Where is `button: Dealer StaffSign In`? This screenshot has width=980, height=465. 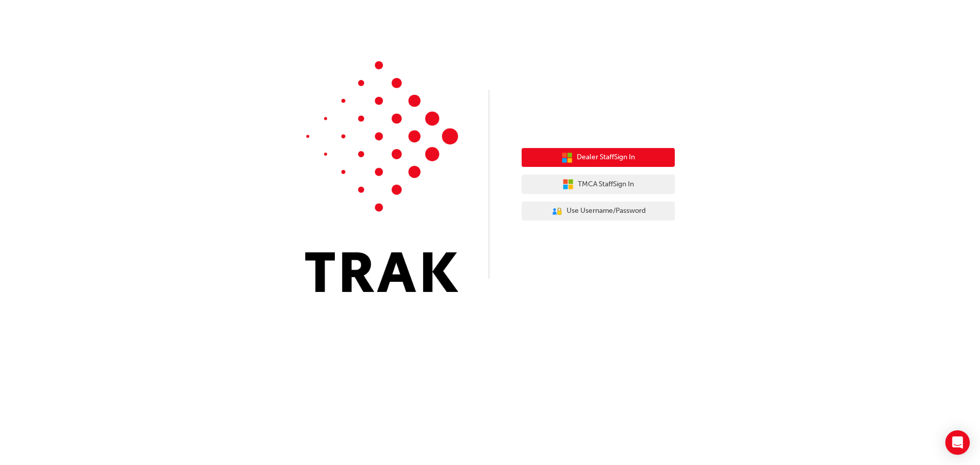
button: Dealer StaffSign In is located at coordinates (598, 157).